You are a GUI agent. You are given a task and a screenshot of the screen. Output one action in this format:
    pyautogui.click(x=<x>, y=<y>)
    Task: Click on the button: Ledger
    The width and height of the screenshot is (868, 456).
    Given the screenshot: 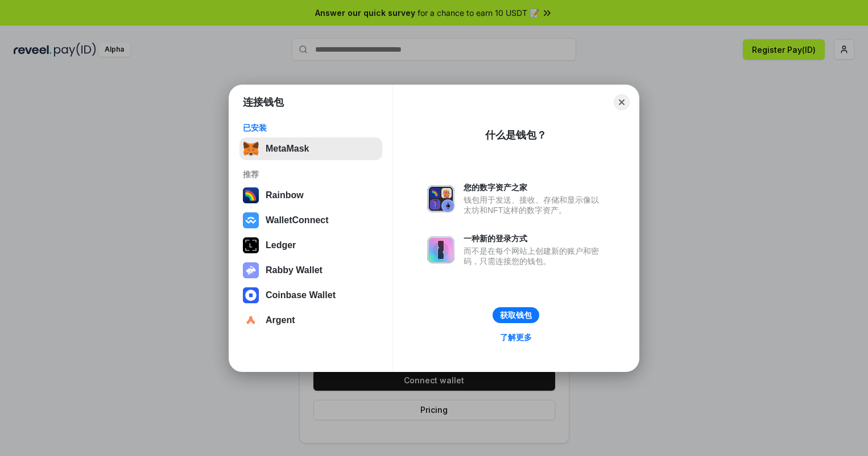 What is the action you would take?
    pyautogui.click(x=310, y=246)
    